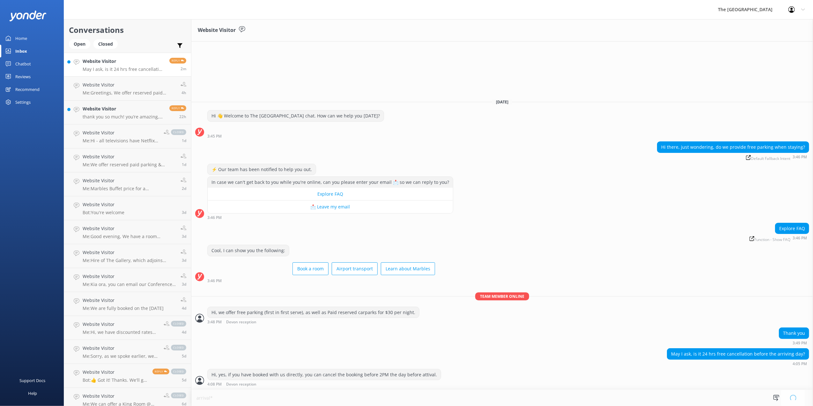 This screenshot has height=406, width=813. I want to click on div: 04:05pm 17-Aug-2025 (UTC +12:00) Pacific/Auckland, so click(738, 363).